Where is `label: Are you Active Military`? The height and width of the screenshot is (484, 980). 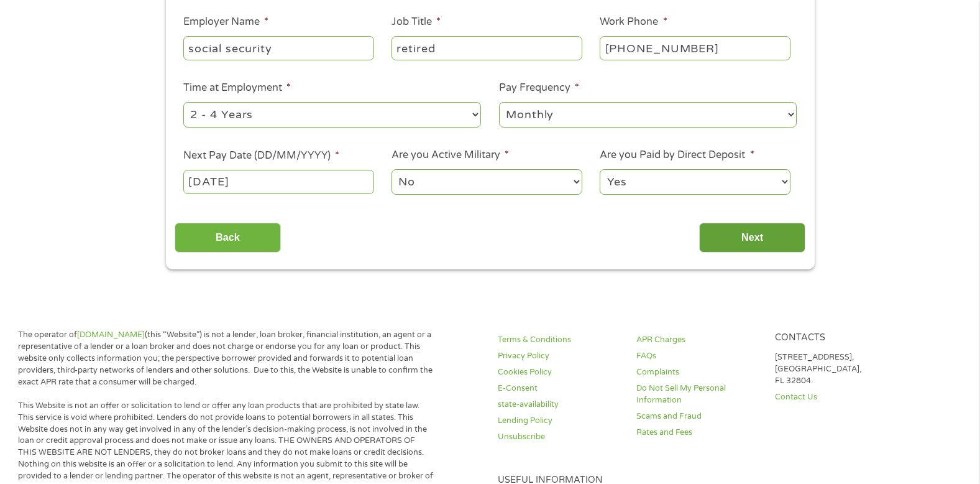 label: Are you Active Military is located at coordinates (450, 155).